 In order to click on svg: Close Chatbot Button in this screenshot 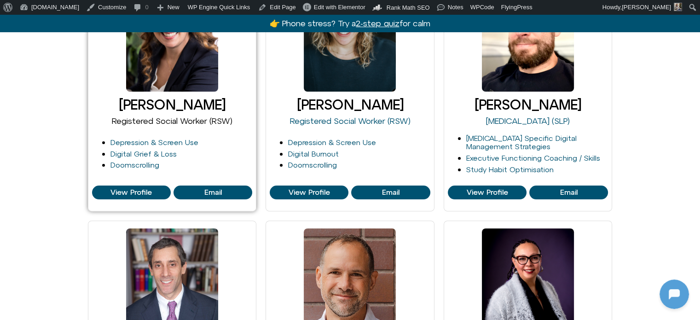, I will do `click(168, 12)`.